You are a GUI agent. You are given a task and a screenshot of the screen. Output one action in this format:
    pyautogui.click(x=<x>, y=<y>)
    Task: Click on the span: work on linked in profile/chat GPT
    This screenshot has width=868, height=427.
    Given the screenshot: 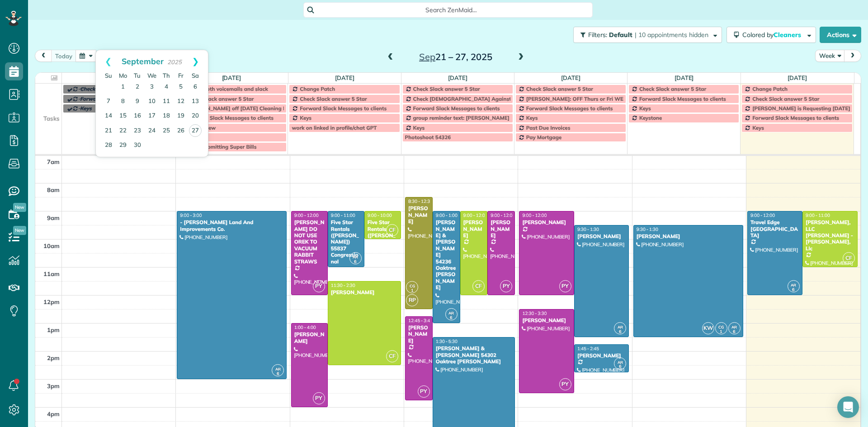 What is the action you would take?
    pyautogui.click(x=334, y=127)
    